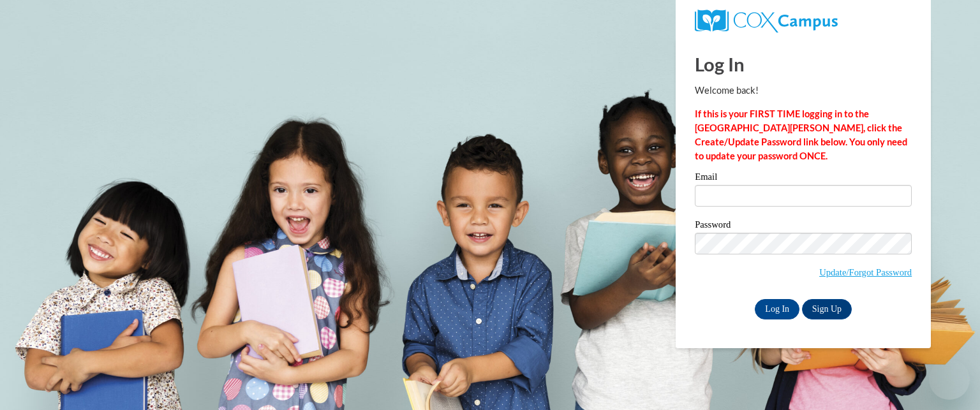  I want to click on label: Email, so click(803, 179).